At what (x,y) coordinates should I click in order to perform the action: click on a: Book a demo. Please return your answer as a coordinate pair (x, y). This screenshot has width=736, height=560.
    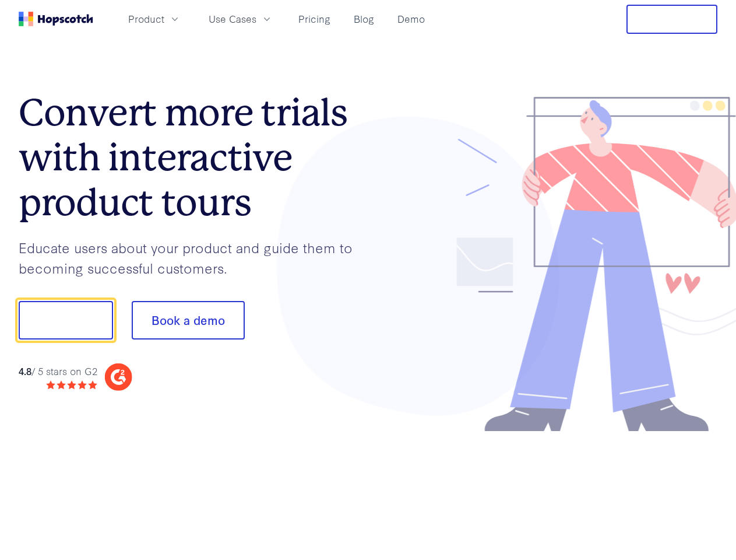
    Looking at the image, I should click on (188, 320).